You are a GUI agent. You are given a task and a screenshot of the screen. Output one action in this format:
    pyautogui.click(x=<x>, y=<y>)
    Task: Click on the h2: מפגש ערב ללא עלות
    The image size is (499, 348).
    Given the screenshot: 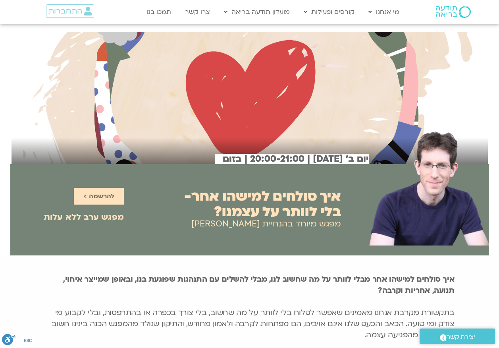 What is the action you would take?
    pyautogui.click(x=84, y=217)
    